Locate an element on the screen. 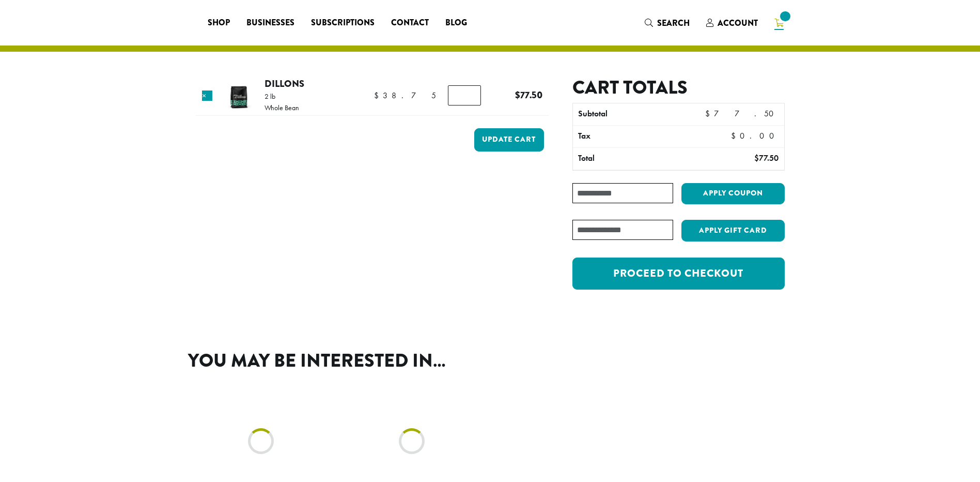 The height and width of the screenshot is (482, 980). span: Businesses is located at coordinates (270, 23).